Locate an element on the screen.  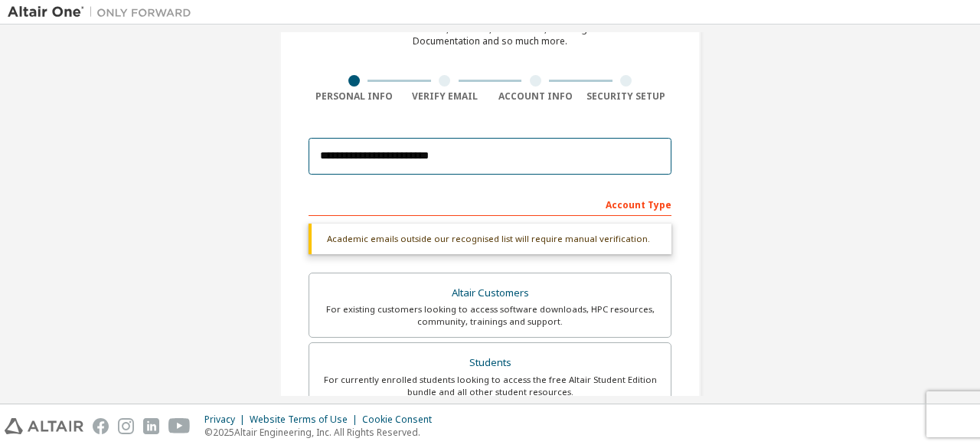
div: Students is located at coordinates (490, 363).